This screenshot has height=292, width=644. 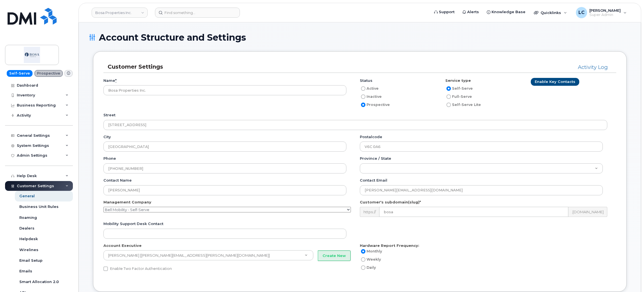 I want to click on label: Service type, so click(x=458, y=81).